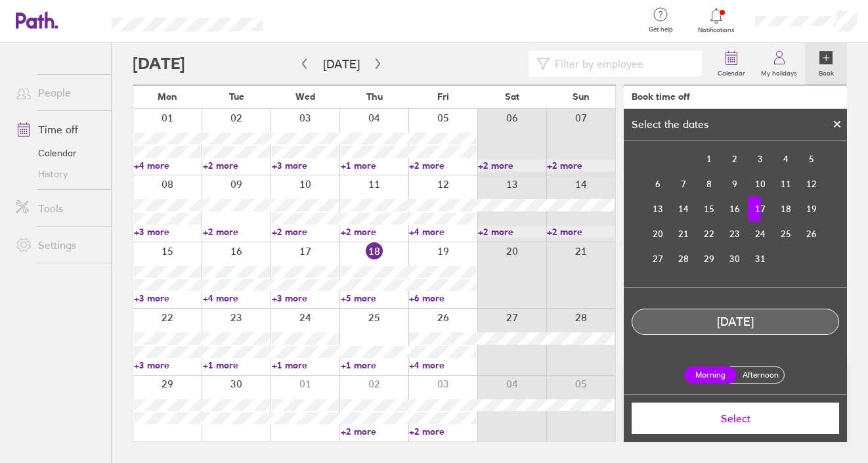 This screenshot has height=463, width=868. What do you see at coordinates (658, 259) in the screenshot?
I see `td: Monday, October 27, 2025` at bounding box center [658, 259].